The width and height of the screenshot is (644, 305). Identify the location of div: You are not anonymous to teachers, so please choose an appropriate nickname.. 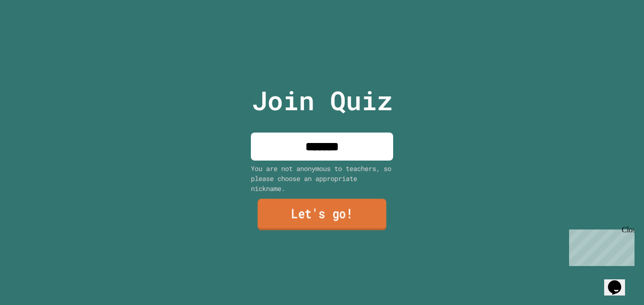
(322, 178).